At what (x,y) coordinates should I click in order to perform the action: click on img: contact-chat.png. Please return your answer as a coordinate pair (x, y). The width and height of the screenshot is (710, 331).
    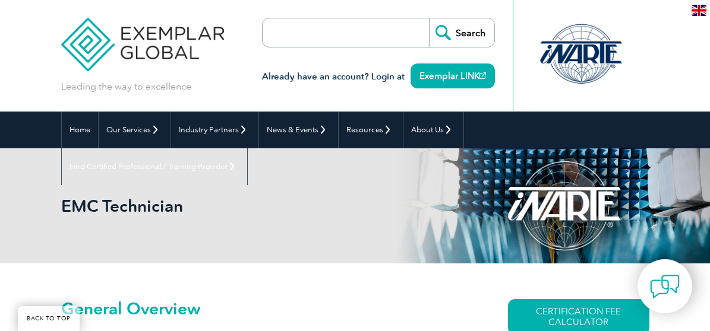
    Looking at the image, I should click on (665, 287).